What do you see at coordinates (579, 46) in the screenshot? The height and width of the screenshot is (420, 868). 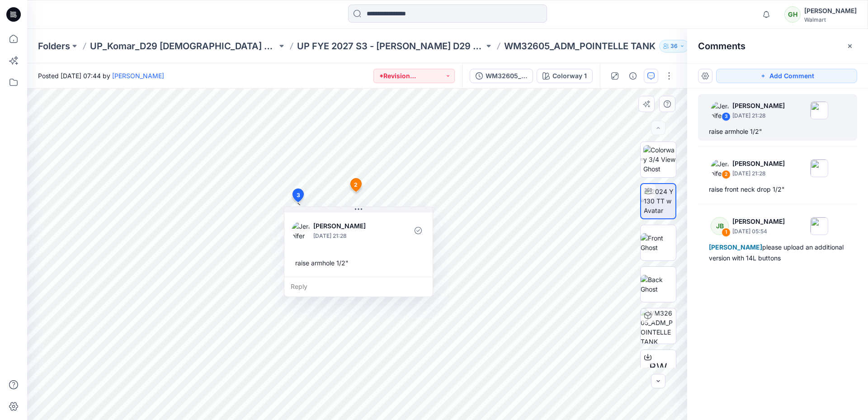 I see `p: WM32605_ADM_POINTELLE TANK` at bounding box center [579, 46].